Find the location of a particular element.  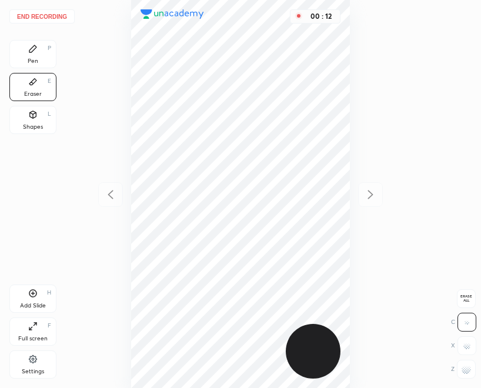

div: X is located at coordinates (464, 346).